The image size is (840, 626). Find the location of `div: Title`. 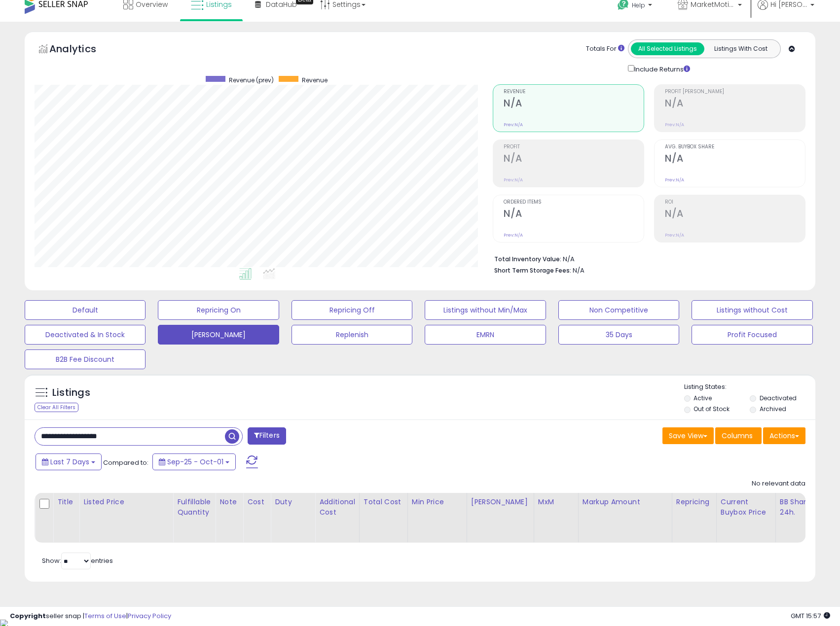

div: Title is located at coordinates (66, 502).